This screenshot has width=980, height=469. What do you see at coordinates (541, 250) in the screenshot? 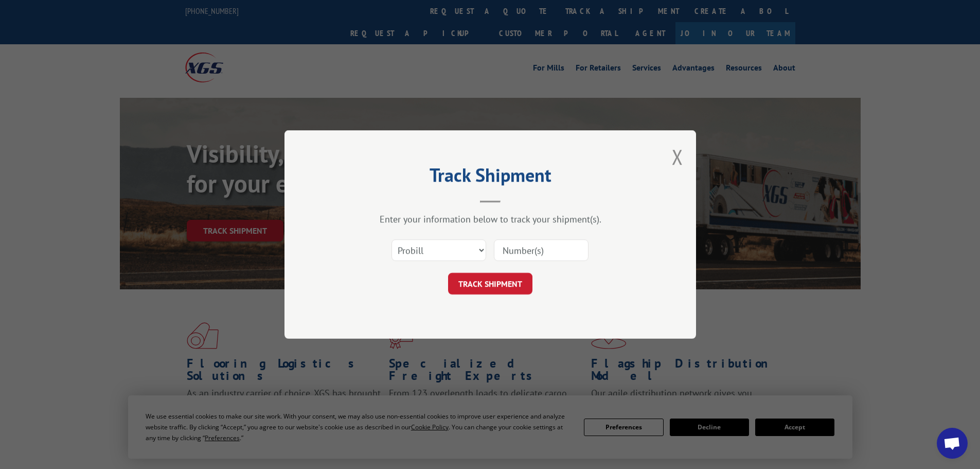
I see `input: Number(s)` at bounding box center [541, 250].